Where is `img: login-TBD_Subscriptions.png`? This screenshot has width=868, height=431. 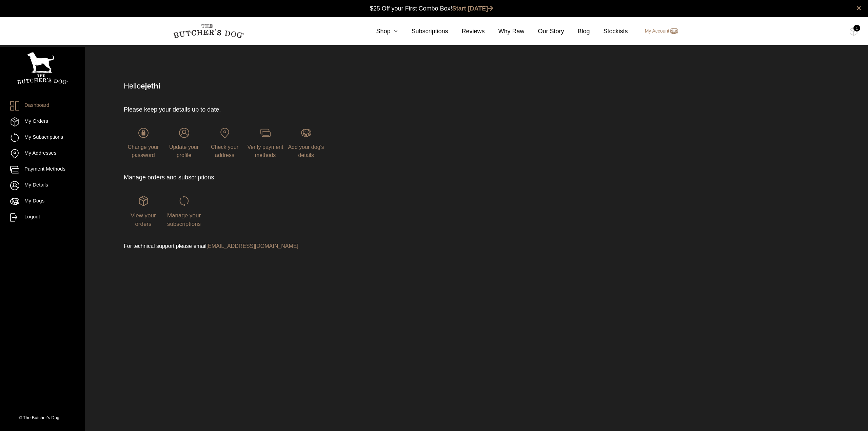
img: login-TBD_Subscriptions.png is located at coordinates (184, 201).